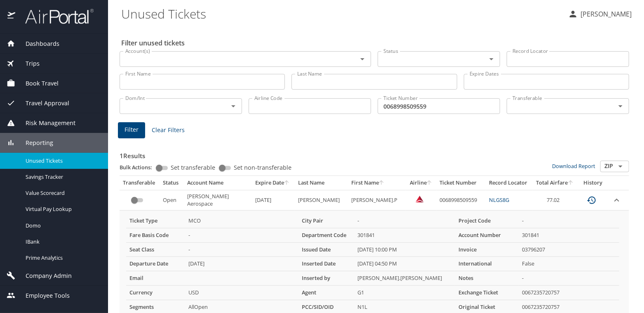 The height and width of the screenshot is (313, 644). What do you see at coordinates (172, 199) in the screenshot?
I see `td: Open` at bounding box center [172, 199].